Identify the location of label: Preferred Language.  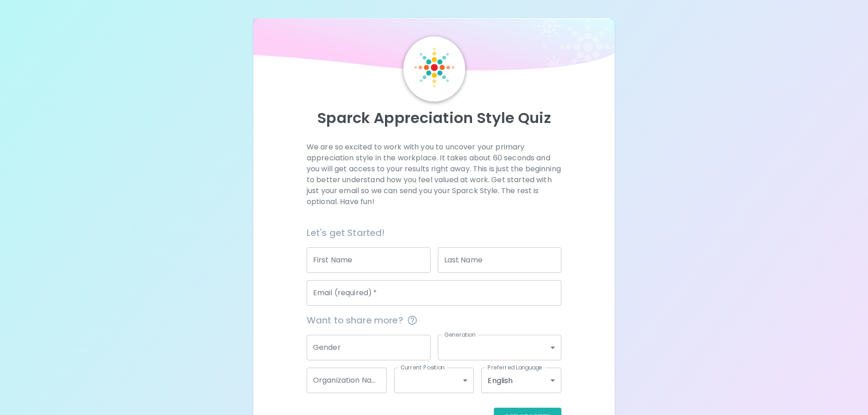
(515, 367).